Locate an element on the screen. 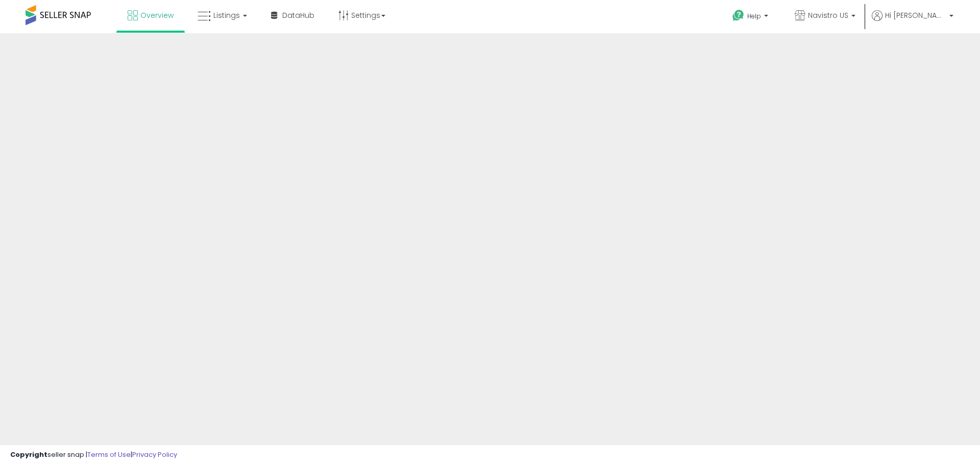 This screenshot has width=980, height=465. span: Help is located at coordinates (754, 16).